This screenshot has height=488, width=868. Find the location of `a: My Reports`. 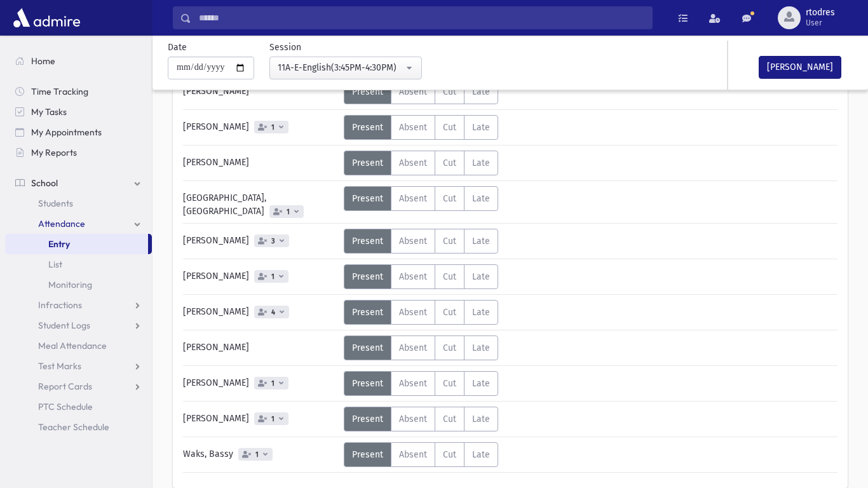

a: My Reports is located at coordinates (78, 152).